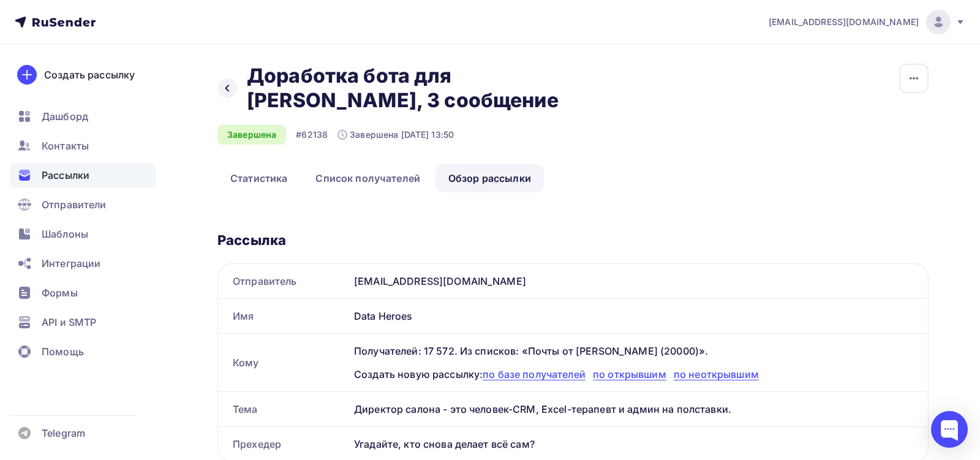  Describe the element at coordinates (74, 205) in the screenshot. I see `span: Отправители` at that location.